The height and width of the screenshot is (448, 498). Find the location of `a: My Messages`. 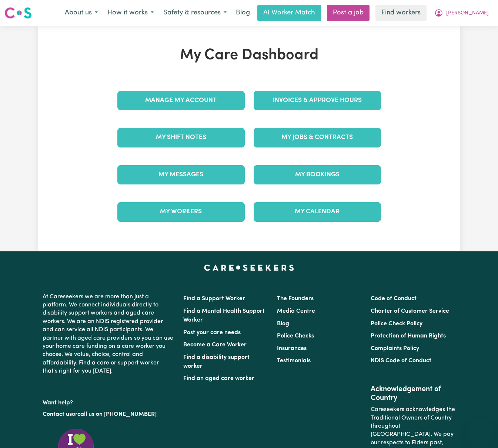

a: My Messages is located at coordinates (181, 175).